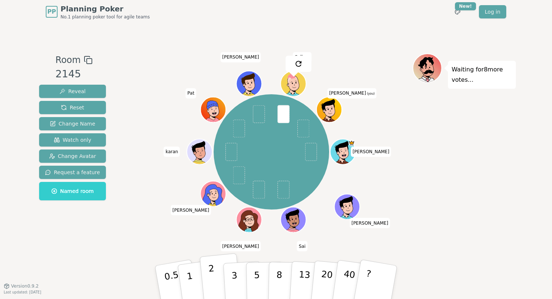 The image size is (552, 299). Describe the element at coordinates (72, 91) in the screenshot. I see `button: Reveal` at that location.